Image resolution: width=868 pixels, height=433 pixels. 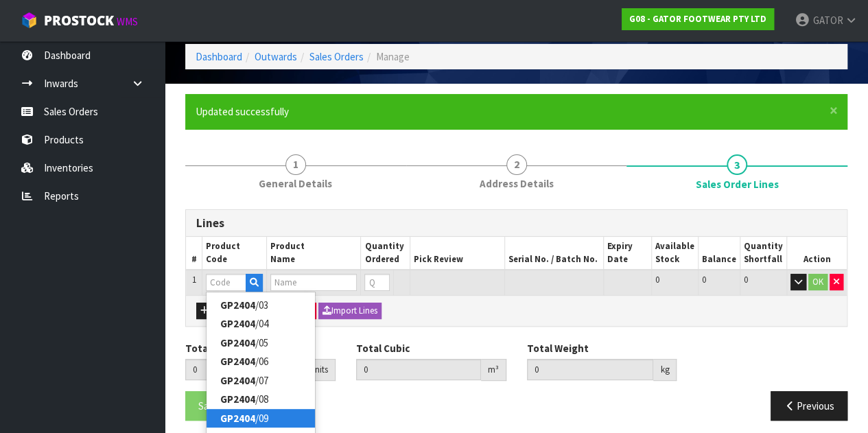 I want to click on a: Outwards, so click(x=276, y=56).